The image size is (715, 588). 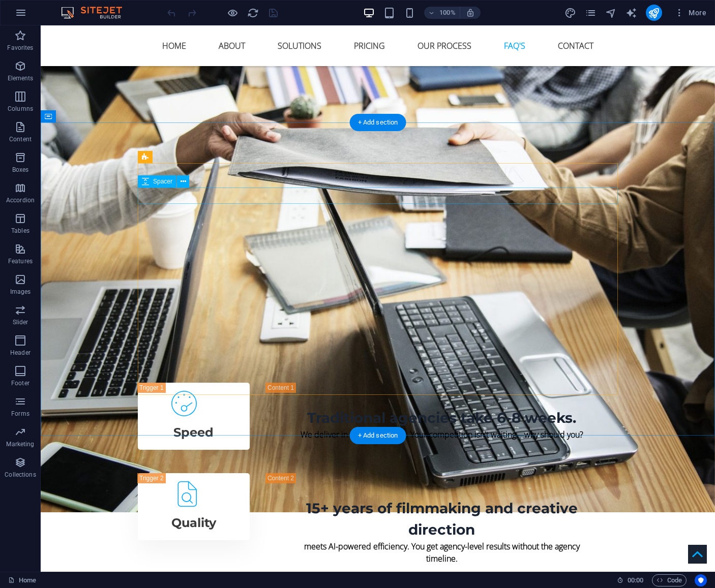 I want to click on i: Navigator, so click(x=611, y=13).